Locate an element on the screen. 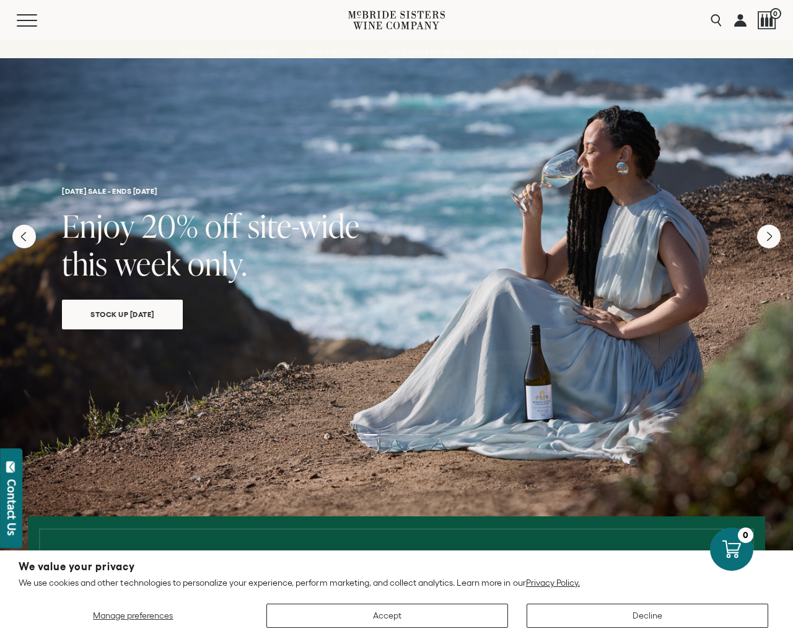  a: JOIN THE CLUB is located at coordinates (336, 53).